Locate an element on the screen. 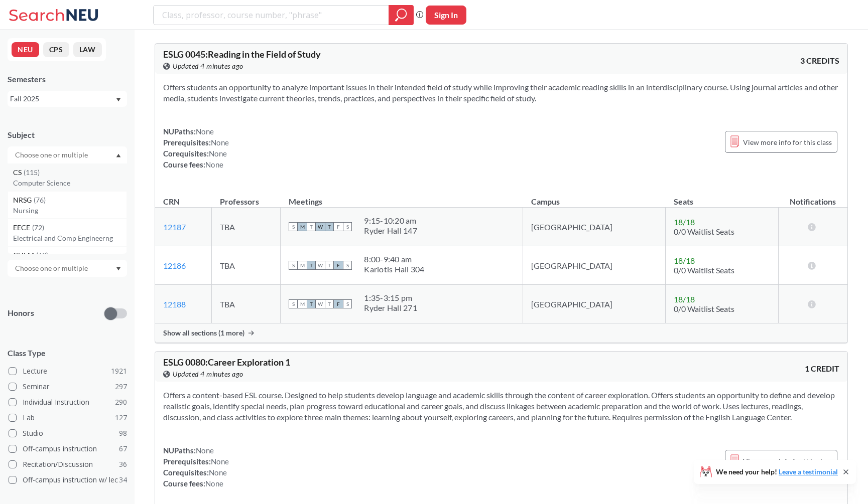  label: Studio is located at coordinates (68, 434).